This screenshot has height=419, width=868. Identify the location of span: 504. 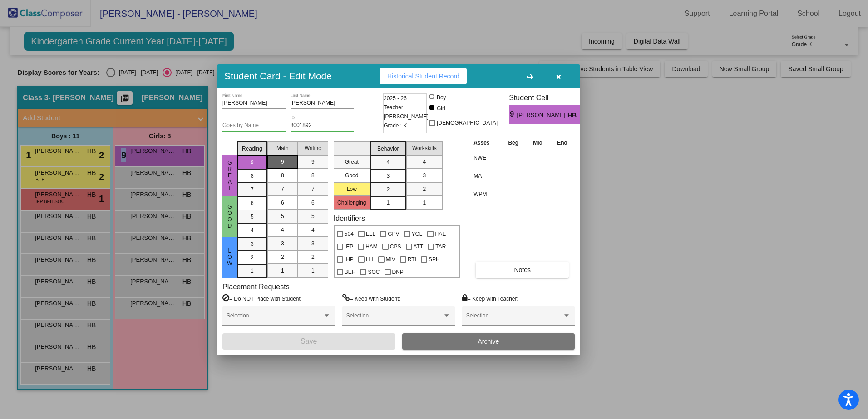
(349, 234).